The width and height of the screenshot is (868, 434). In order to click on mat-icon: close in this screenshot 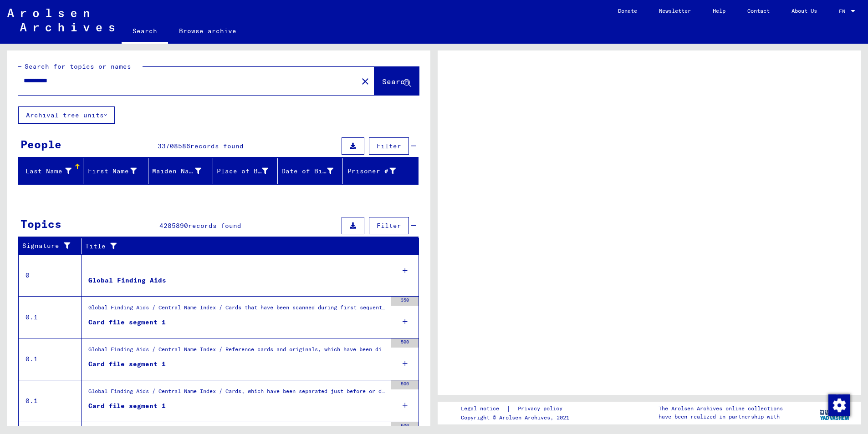, I will do `click(365, 81)`.